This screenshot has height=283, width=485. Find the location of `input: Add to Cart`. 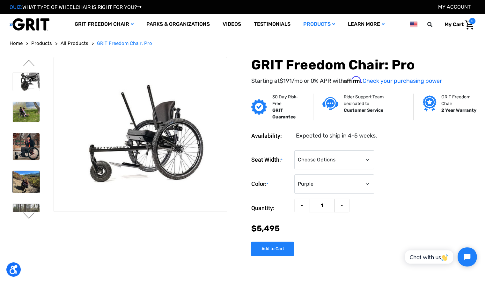

input: Add to Cart is located at coordinates (272, 249).